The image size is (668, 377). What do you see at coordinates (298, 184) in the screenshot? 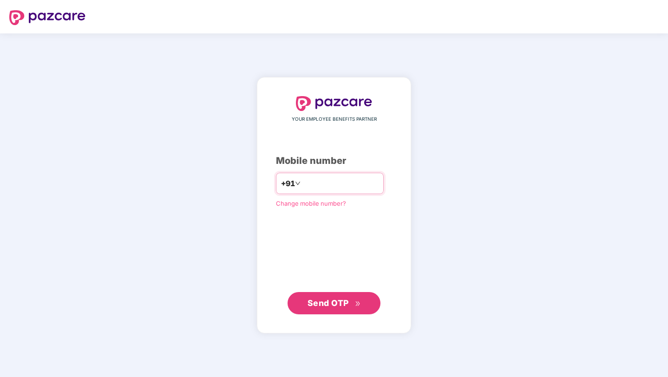
I see `span: down` at bounding box center [298, 184].